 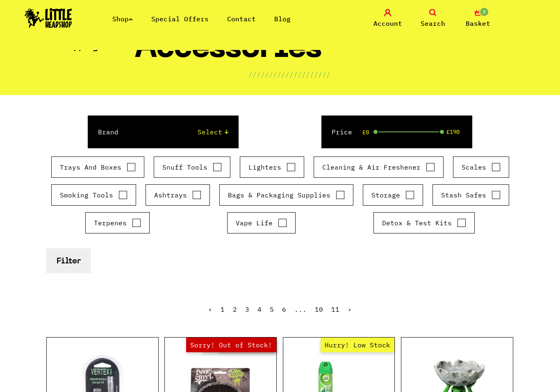 What do you see at coordinates (282, 19) in the screenshot?
I see `a: Blog` at bounding box center [282, 19].